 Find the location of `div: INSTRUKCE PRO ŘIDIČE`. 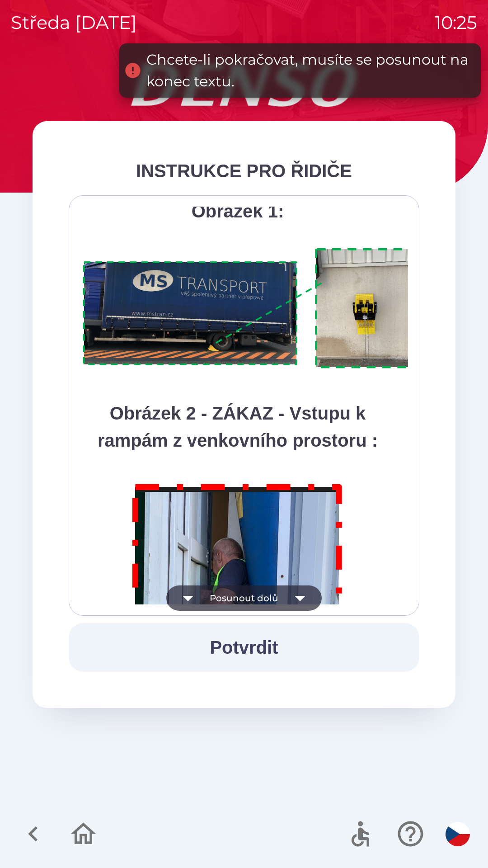

div: INSTRUKCE PRO ŘIDIČE is located at coordinates (244, 171).